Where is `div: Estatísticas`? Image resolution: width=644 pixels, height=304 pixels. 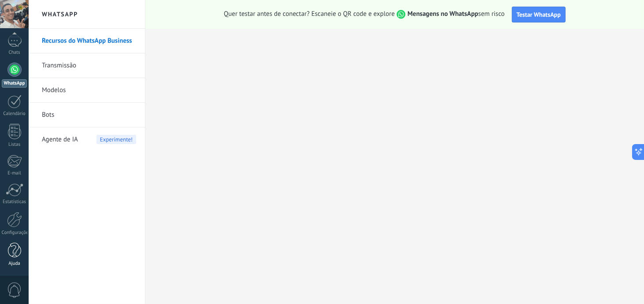 div: Estatísticas is located at coordinates (15, 202).